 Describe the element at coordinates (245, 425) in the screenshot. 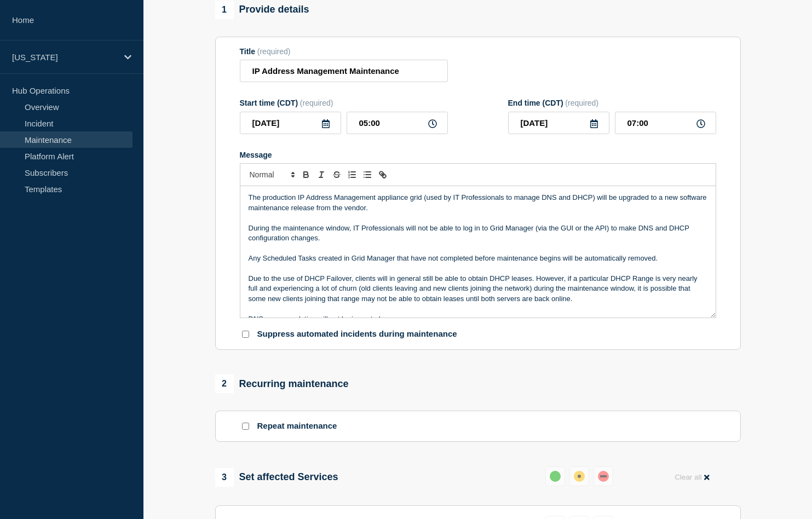

I see `input: Repeat maintenance` at that location.